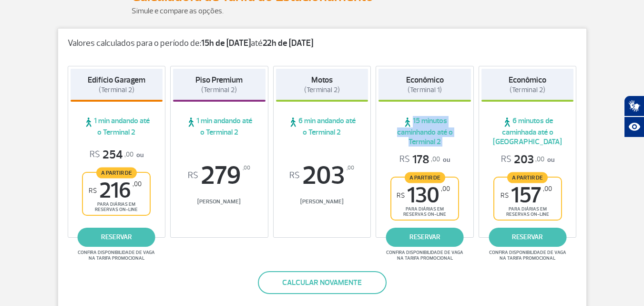 Image resolution: width=644 pixels, height=306 pixels. I want to click on span: 6 min andando até o Terminal 2, so click(322, 126).